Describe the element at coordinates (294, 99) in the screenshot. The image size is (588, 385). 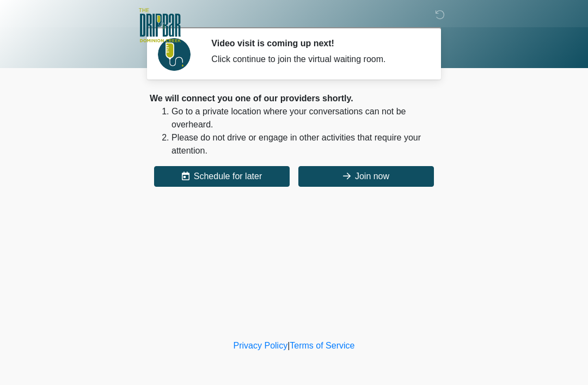
I see `div: We will connect you one of our providers shortly.` at that location.